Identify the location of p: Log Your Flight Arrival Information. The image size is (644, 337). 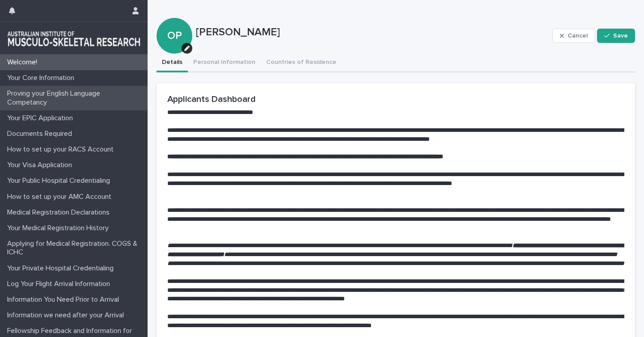
(60, 284).